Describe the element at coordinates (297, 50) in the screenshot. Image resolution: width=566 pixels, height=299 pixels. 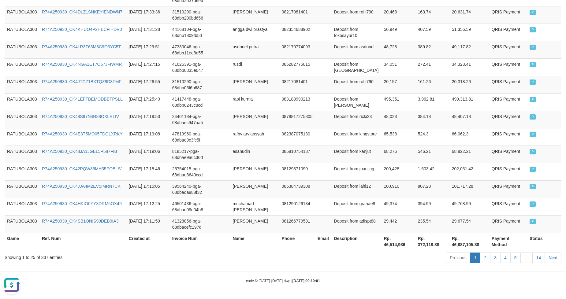
I see `td: 082170774093` at that location.